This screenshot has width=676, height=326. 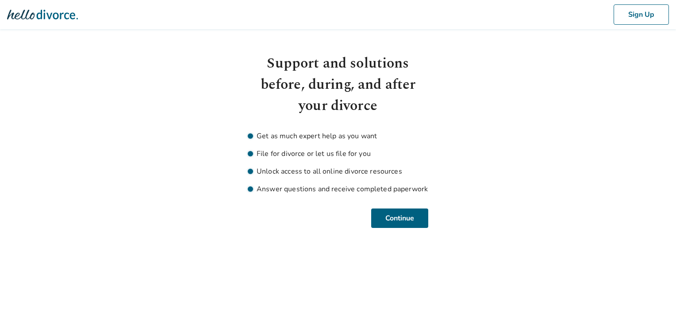 I want to click on li: Answer questions and receive completed paperwork, so click(x=338, y=189).